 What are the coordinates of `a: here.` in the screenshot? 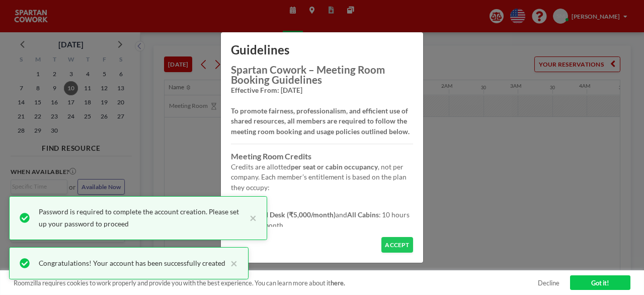 It's located at (338, 282).